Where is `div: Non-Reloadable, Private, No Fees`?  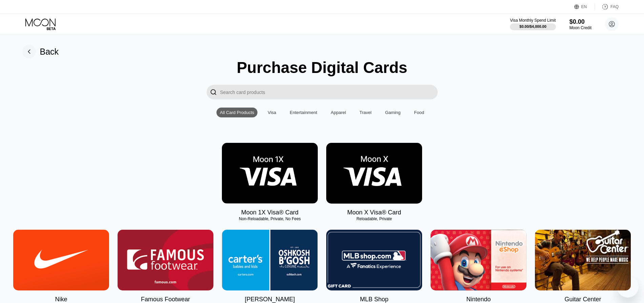 div: Non-Reloadable, Private, No Fees is located at coordinates (270, 219).